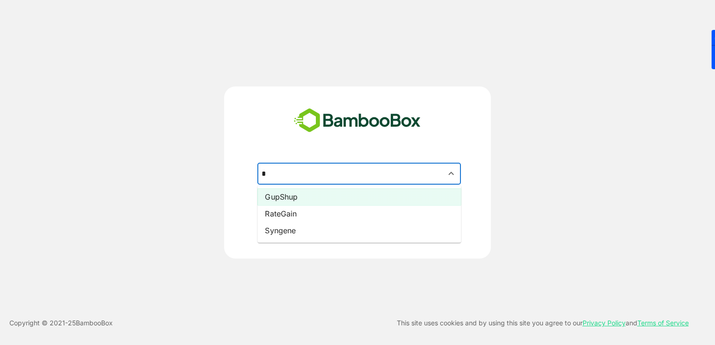 The width and height of the screenshot is (715, 345). I want to click on img: bamboobox, so click(357, 121).